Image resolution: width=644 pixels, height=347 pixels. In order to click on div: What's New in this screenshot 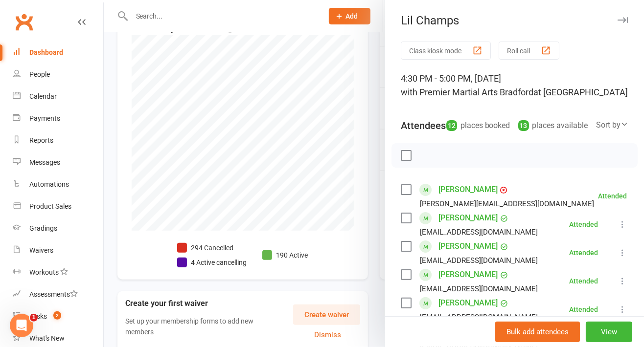, I will do `click(47, 339)`.